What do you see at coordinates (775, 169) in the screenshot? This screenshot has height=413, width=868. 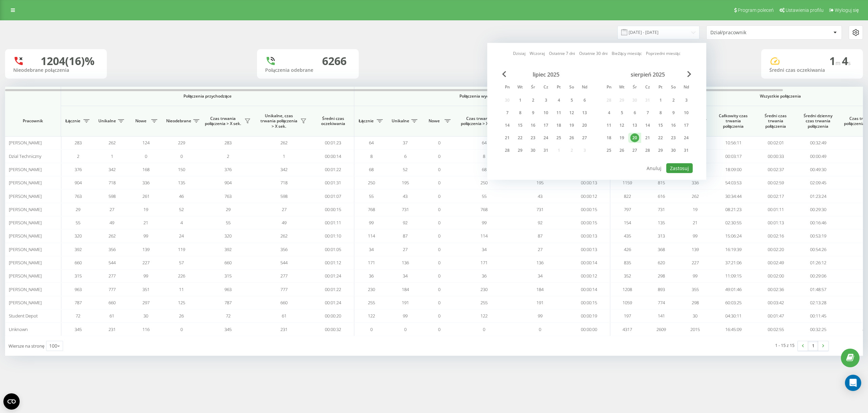 I see `td: 00:02:37` at bounding box center [775, 169].